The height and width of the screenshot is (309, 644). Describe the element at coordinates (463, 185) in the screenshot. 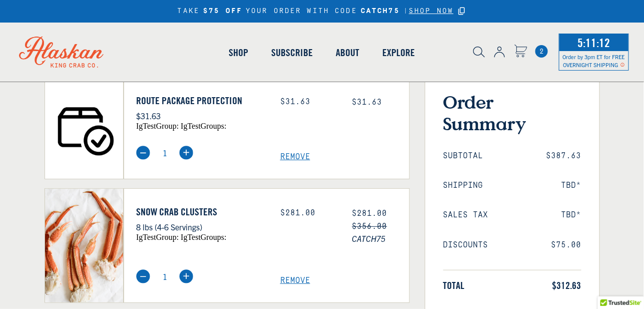

I see `span: Shipping` at that location.